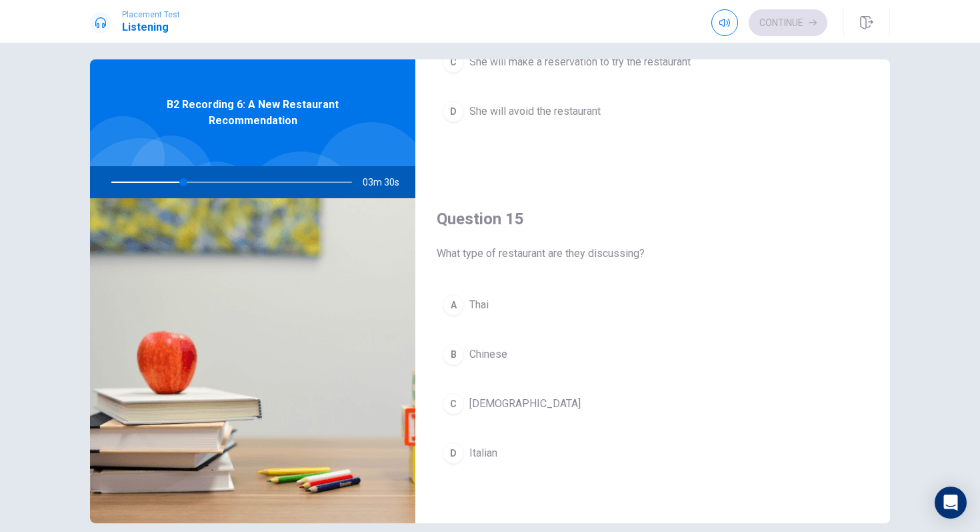  I want to click on h4: Question 15, so click(652, 219).